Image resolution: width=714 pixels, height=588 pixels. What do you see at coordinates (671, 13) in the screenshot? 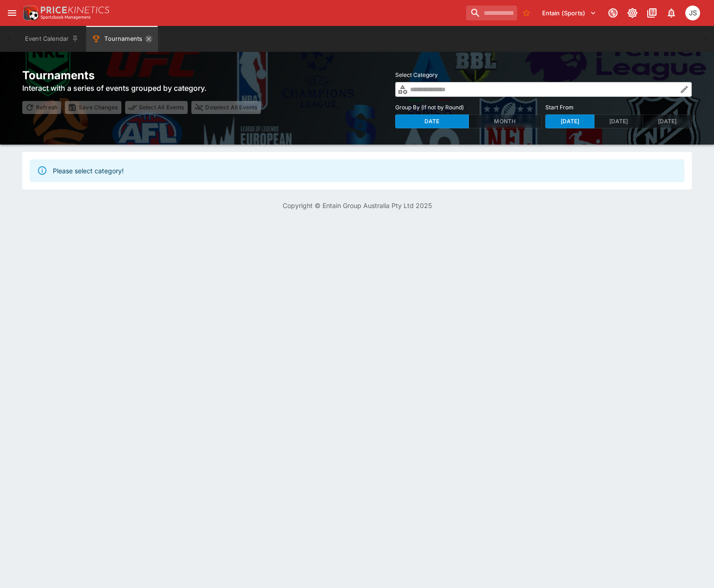
I see `button: Notifications` at bounding box center [671, 13].